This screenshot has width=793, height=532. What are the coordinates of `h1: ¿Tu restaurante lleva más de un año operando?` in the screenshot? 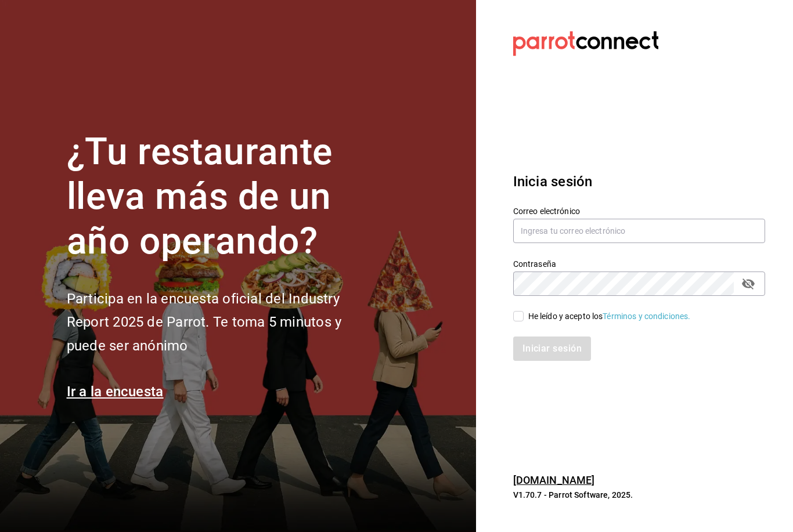 It's located at (223, 197).